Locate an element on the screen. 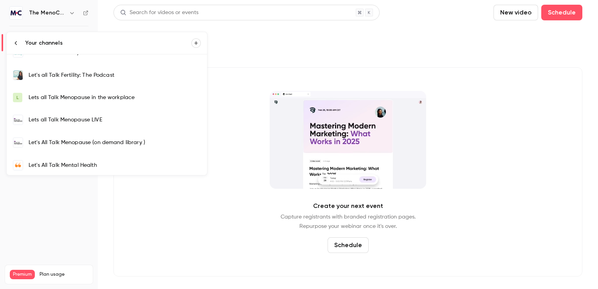 This screenshot has width=598, height=289. img: Let's All Talk Mental Health is located at coordinates (18, 165).